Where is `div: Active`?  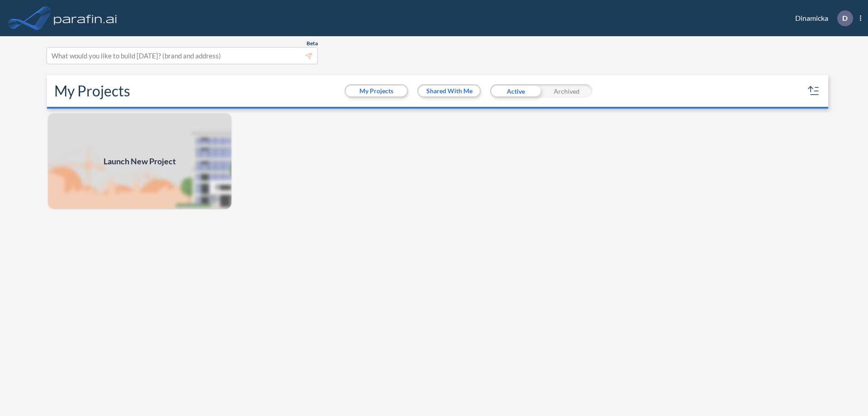 div: Active is located at coordinates (515, 91).